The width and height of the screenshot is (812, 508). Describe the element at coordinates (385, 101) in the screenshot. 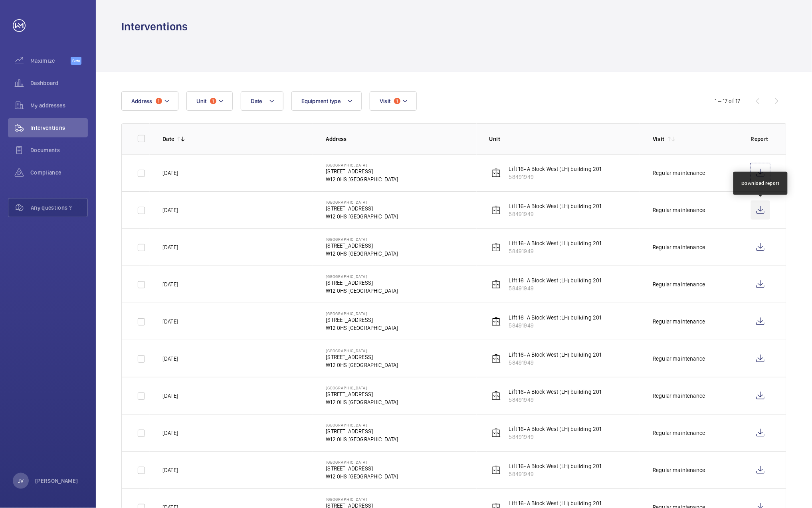

I see `span: Visit` at that location.